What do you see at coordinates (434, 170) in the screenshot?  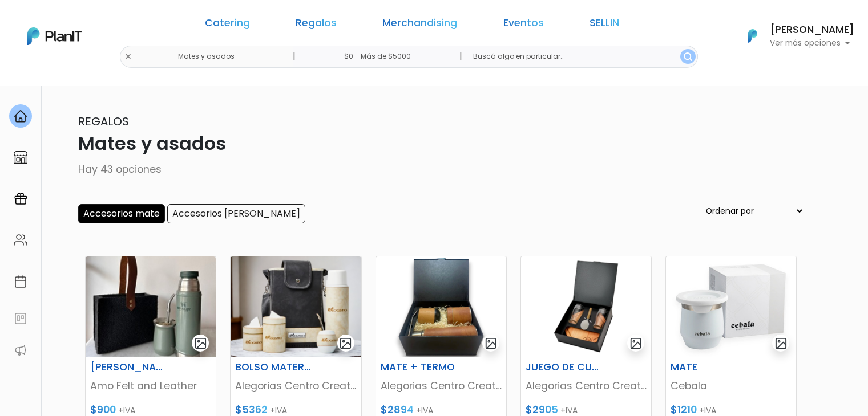 I see `p: Hay 43 opciones` at bounding box center [434, 170].